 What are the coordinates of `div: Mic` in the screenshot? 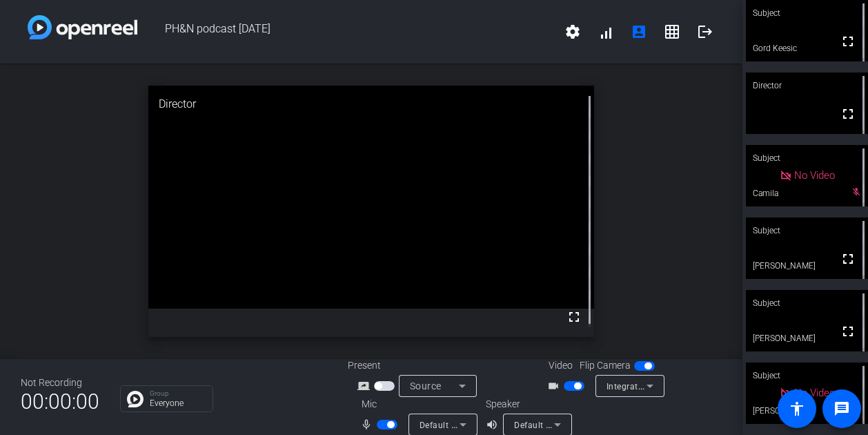 It's located at (417, 404).